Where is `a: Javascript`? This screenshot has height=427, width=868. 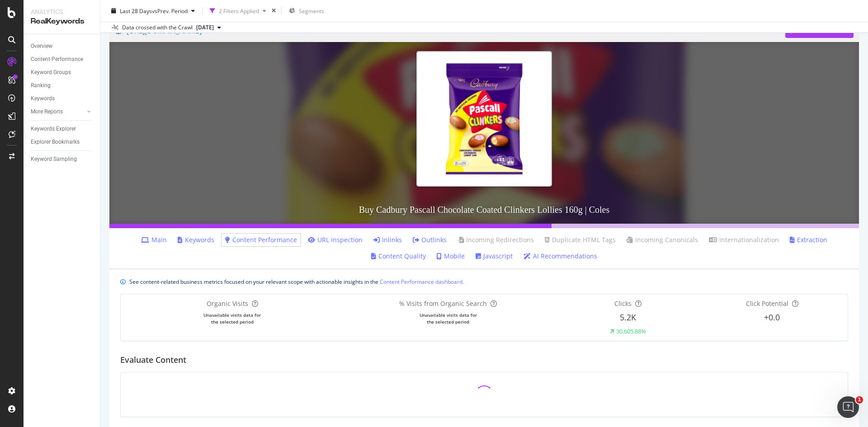
a: Javascript is located at coordinates (494, 256).